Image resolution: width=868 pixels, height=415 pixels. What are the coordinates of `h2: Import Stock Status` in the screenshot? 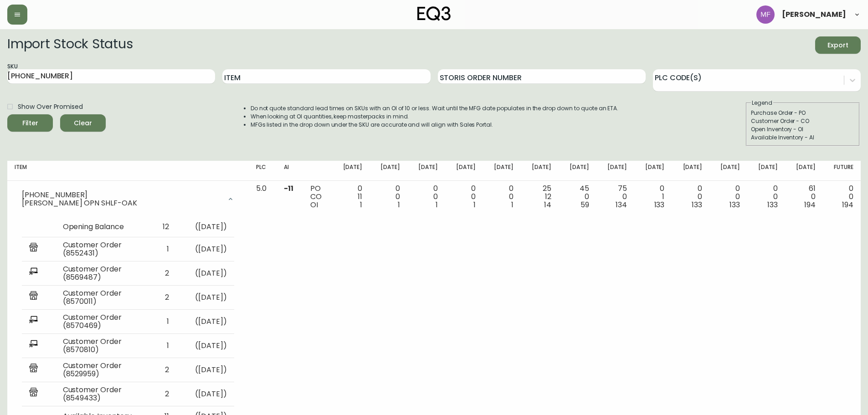 It's located at (70, 45).